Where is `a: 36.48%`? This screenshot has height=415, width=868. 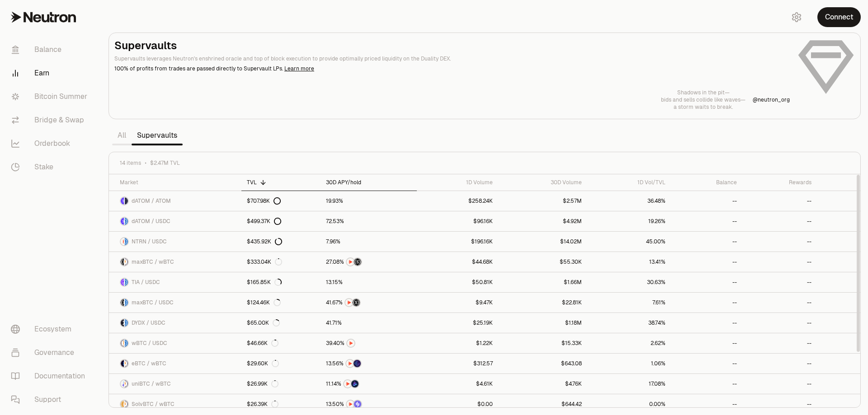 a: 36.48% is located at coordinates (629, 201).